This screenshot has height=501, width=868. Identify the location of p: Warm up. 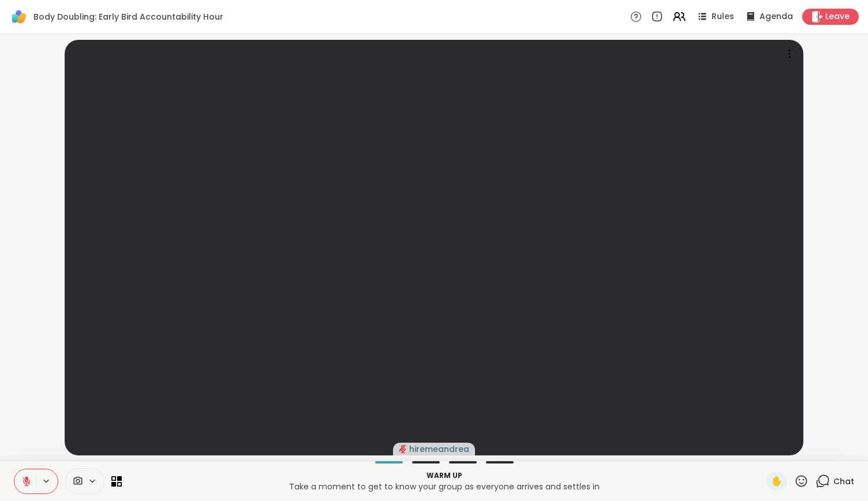
(444, 475).